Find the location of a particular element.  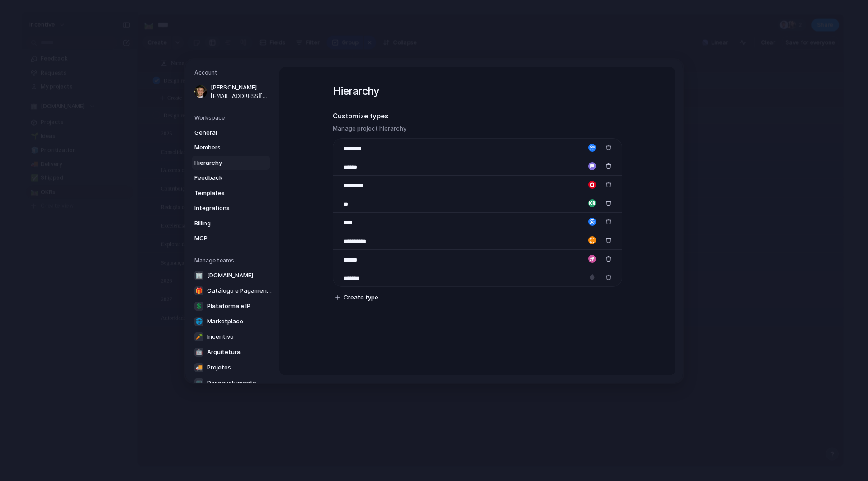

a: MCP is located at coordinates (231, 238).